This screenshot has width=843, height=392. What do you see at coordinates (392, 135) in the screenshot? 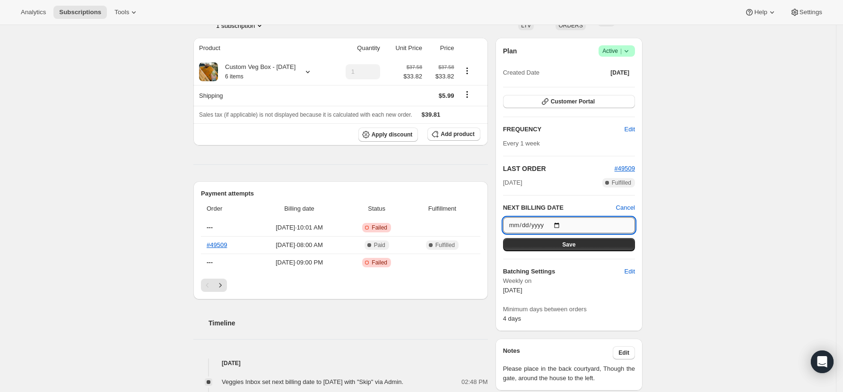
I see `span: Apply discount` at bounding box center [392, 135].